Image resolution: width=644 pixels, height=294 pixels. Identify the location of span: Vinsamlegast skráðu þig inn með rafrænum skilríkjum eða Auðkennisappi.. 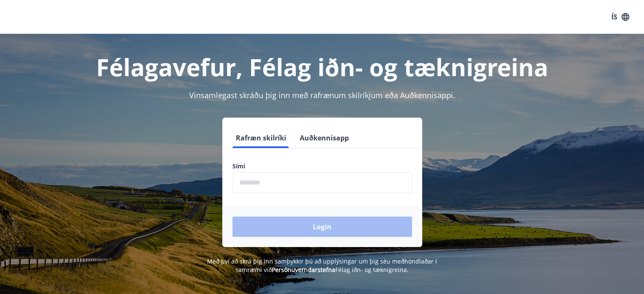
(322, 95).